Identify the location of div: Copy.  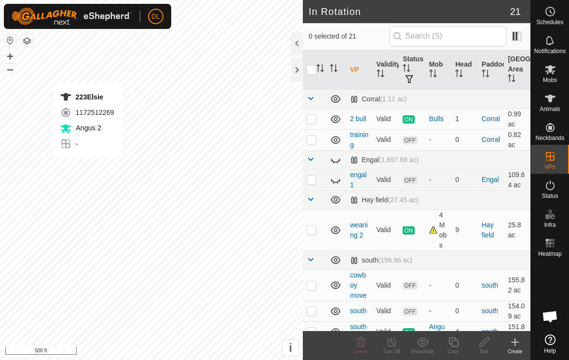
(453, 351).